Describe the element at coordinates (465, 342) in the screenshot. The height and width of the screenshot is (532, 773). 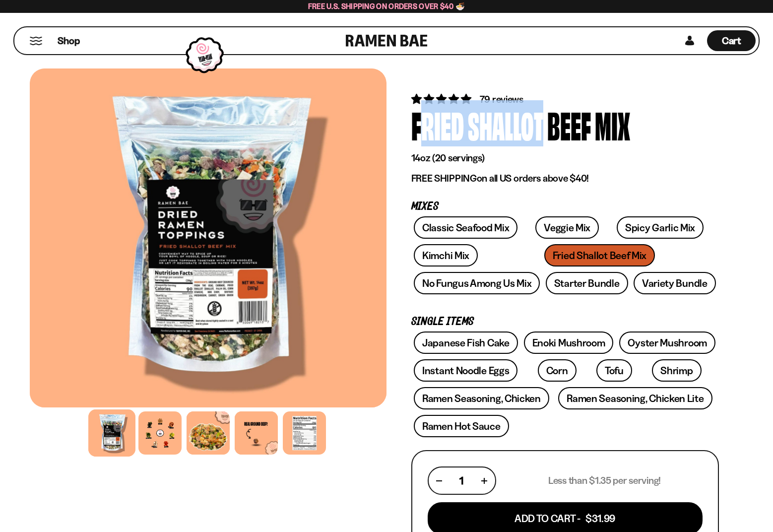
I see `a: Japanese Fish Cake` at that location.